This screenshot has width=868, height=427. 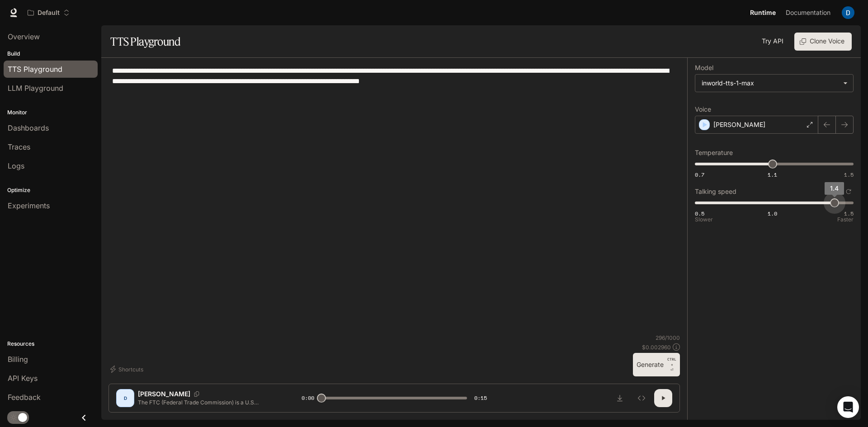 What do you see at coordinates (849, 407) in the screenshot?
I see `div: Open Intercom Messenger` at bounding box center [849, 407].